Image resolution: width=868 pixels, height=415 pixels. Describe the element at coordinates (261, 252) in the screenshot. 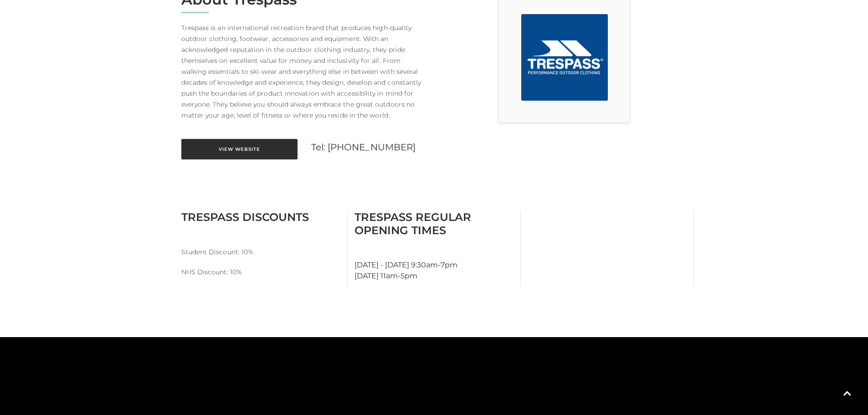

I see `p: Student Discount: 10%` at that location.